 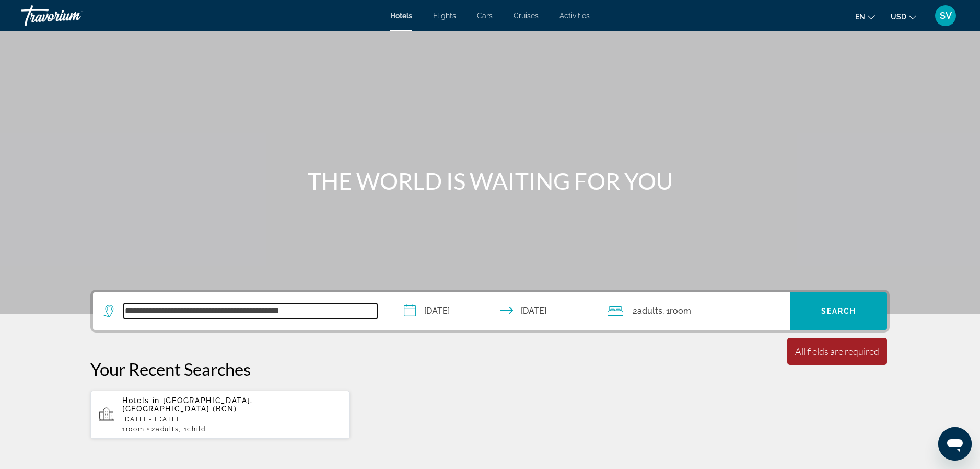 I want to click on div: Search widget, so click(x=490, y=311).